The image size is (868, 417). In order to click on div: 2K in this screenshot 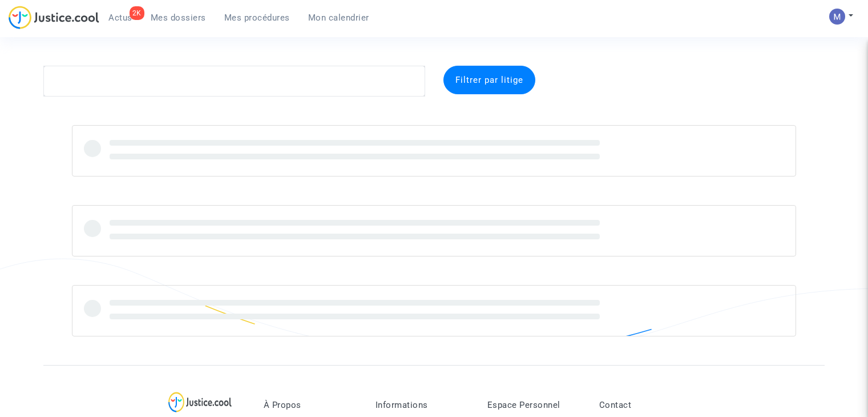, I will do `click(137, 14)`.